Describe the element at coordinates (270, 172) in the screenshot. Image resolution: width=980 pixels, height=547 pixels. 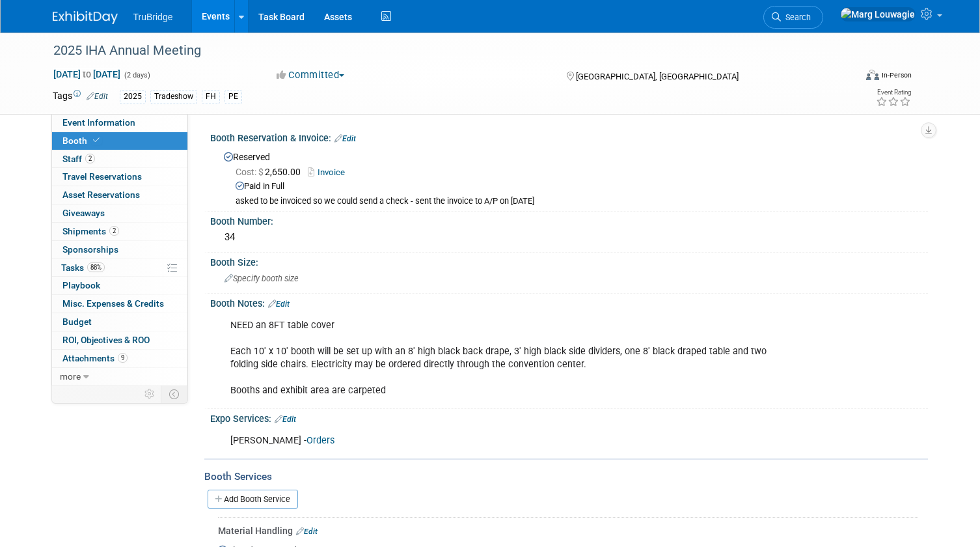
I see `span: 2,650.00` at that location.